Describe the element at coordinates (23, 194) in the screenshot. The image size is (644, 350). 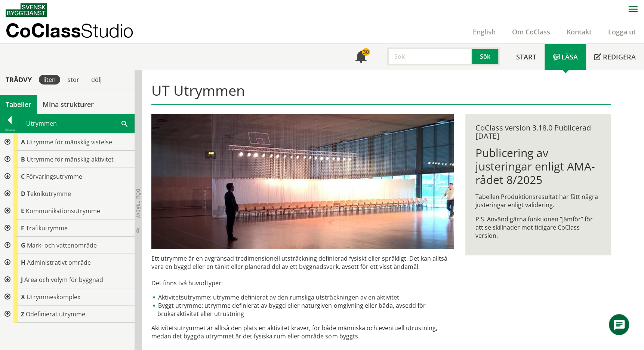
I see `span: D` at that location.